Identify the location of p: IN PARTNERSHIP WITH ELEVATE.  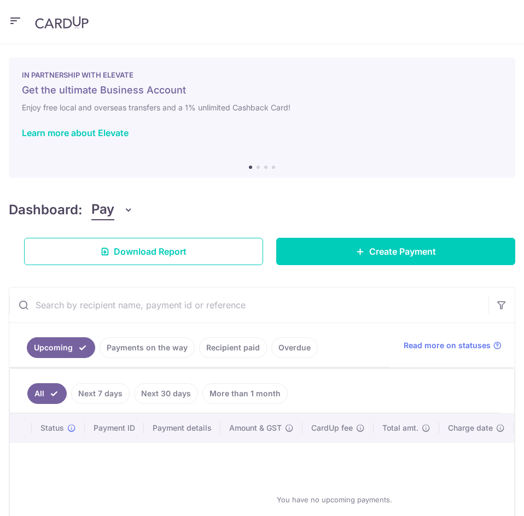
(262, 75).